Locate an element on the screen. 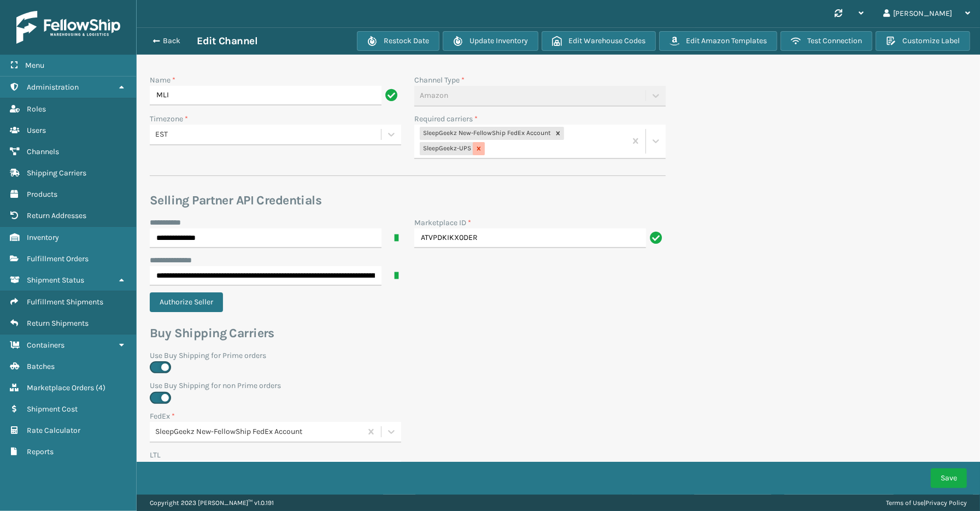 The image size is (980, 511). div: EST is located at coordinates (268, 134).